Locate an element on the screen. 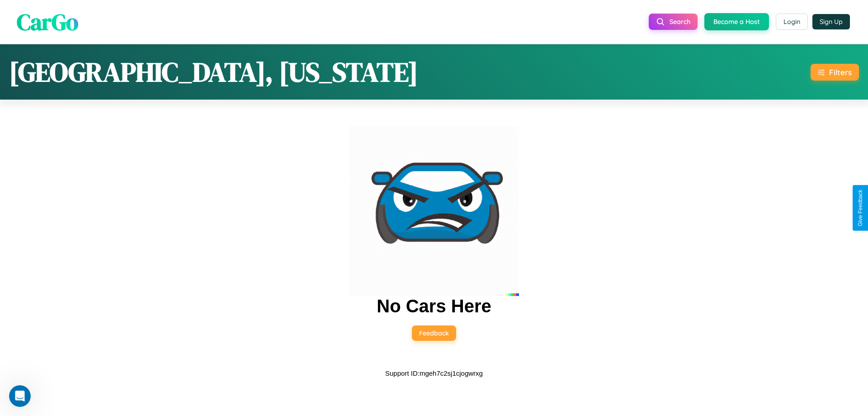  button: Search is located at coordinates (673, 22).